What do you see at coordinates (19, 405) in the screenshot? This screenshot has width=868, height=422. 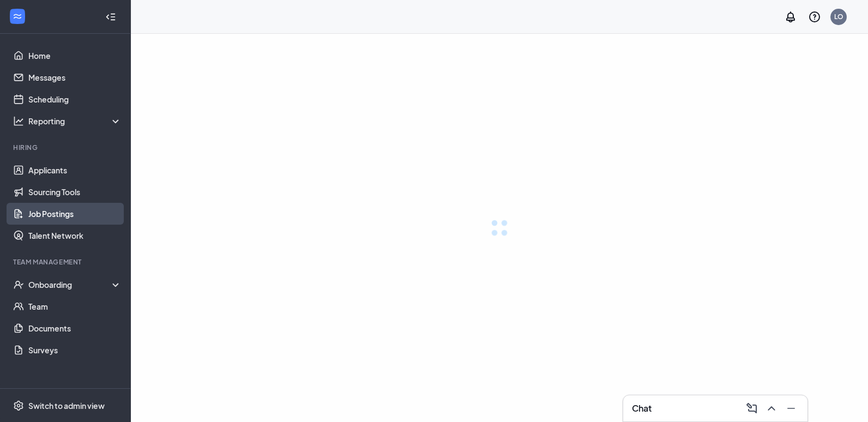 I see `svg: Settings` at bounding box center [19, 405].